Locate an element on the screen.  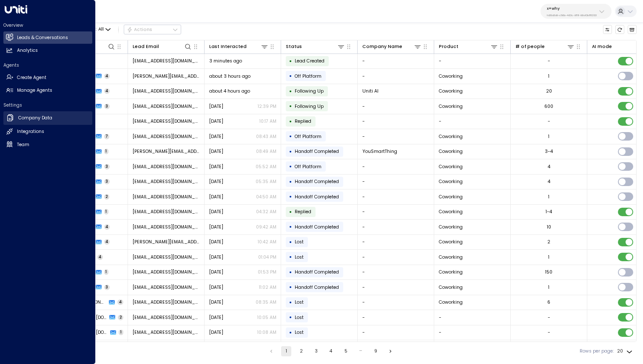
button: x+whyfd30d3d9-c56b-463c-981f-06af2b852133 is located at coordinates (576, 11).